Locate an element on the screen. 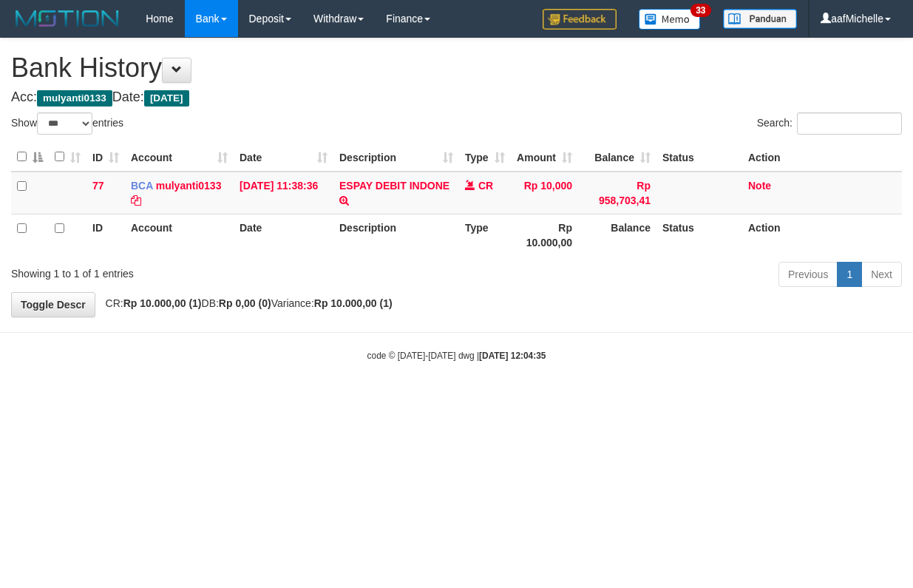 The image size is (913, 588). select: Showentries is located at coordinates (64, 123).